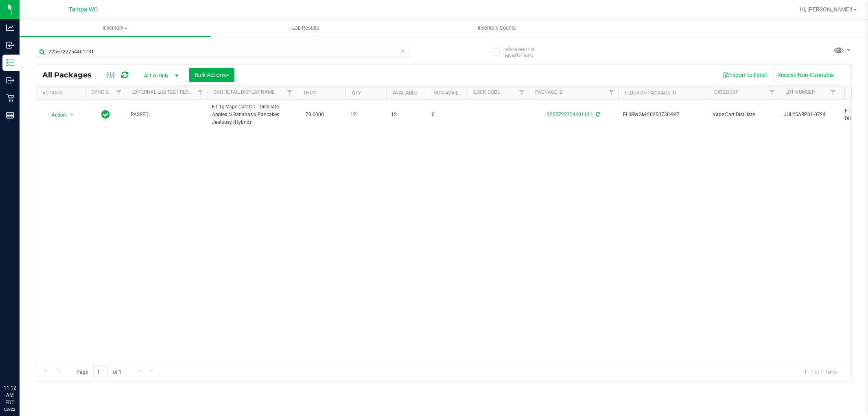 This screenshot has height=416, width=868. What do you see at coordinates (211, 75) in the screenshot?
I see `button: Bulk Actions` at bounding box center [211, 75].